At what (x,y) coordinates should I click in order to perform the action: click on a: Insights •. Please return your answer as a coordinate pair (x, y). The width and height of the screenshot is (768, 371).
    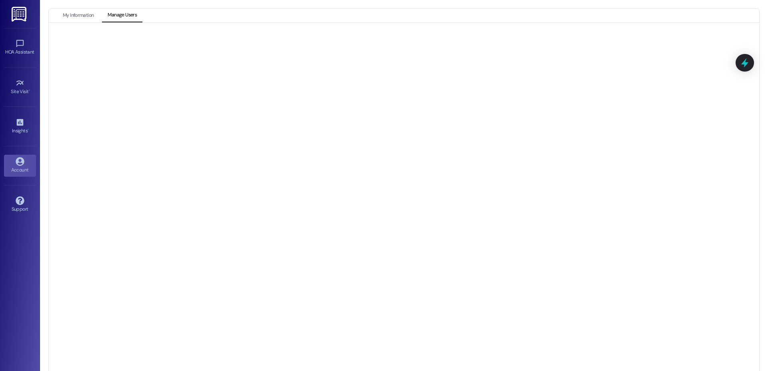
    Looking at the image, I should click on (20, 126).